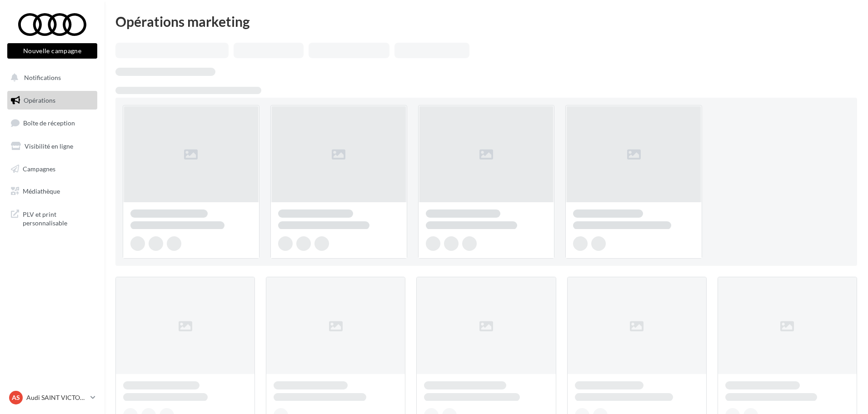 The width and height of the screenshot is (868, 414). What do you see at coordinates (52, 218) in the screenshot?
I see `a: PLV et print personnalisable` at bounding box center [52, 218].